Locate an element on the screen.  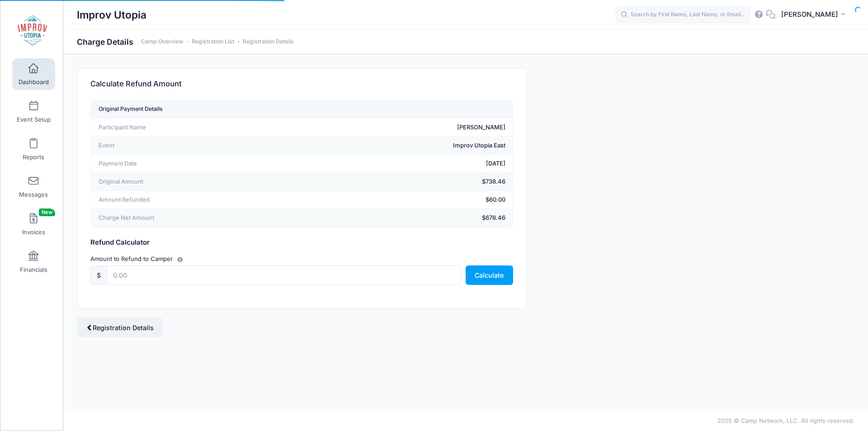
a: InvoicesNew is located at coordinates (33, 224).